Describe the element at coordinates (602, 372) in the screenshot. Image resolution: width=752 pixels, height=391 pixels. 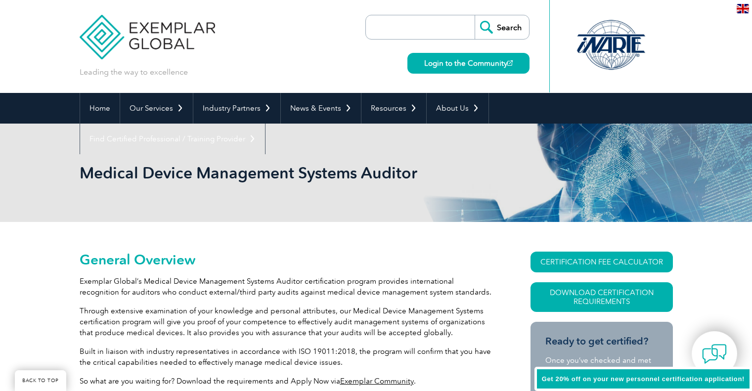
I see `p: Once you’ve checked and met the requirements, register your details and Apply Now at` at that location.